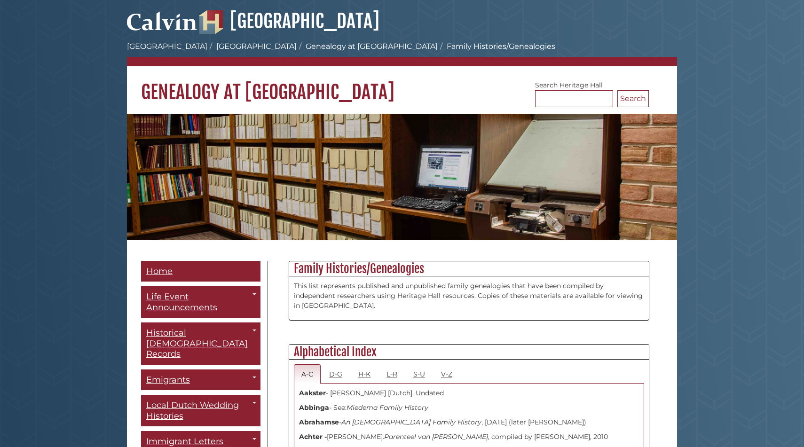 The width and height of the screenshot is (804, 447). Describe the element at coordinates (181, 302) in the screenshot. I see `span: Life Event Announcements` at that location.